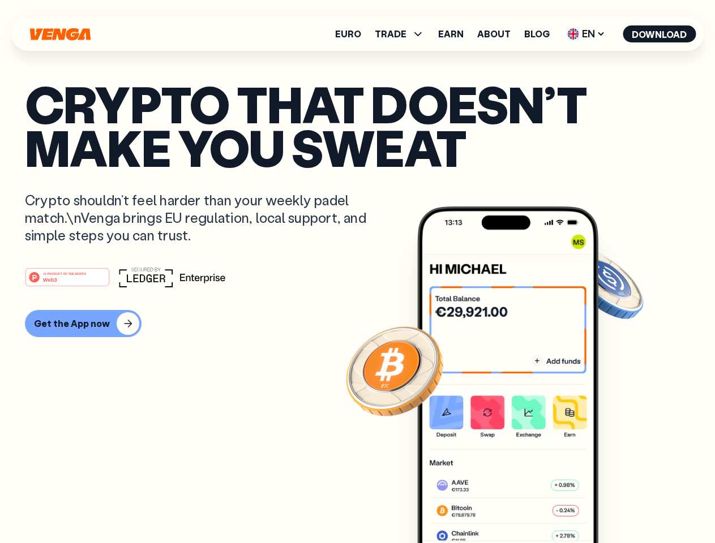 This screenshot has height=543, width=715. I want to click on img: USDC coin, so click(605, 284).